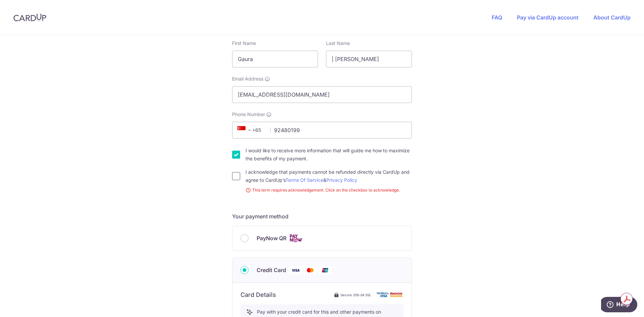 This screenshot has height=317, width=644. Describe the element at coordinates (247, 78) in the screenshot. I see `span: Email Address` at that location.